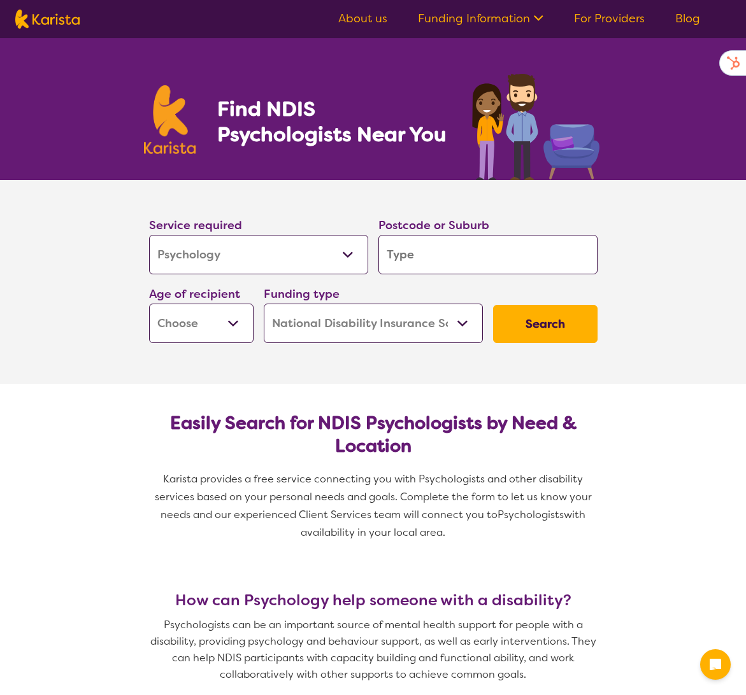 The width and height of the screenshot is (746, 695). Describe the element at coordinates (335, 122) in the screenshot. I see `h1: Find NDIS Psychologists Near You` at that location.